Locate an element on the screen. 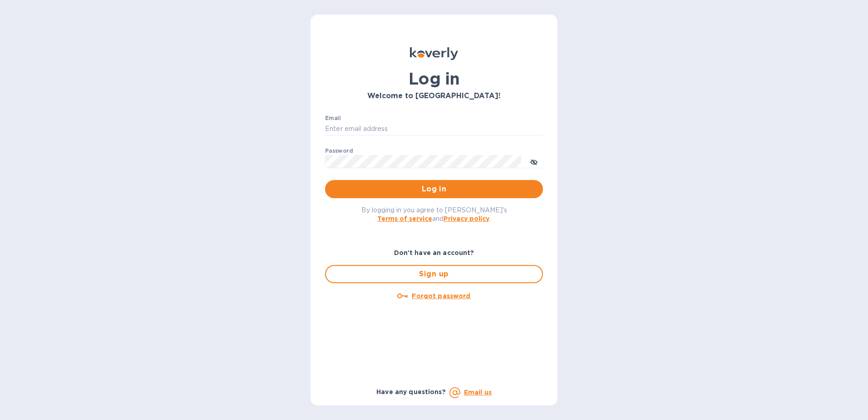 Image resolution: width=868 pixels, height=420 pixels. b: Have any questions? is located at coordinates (411, 392).